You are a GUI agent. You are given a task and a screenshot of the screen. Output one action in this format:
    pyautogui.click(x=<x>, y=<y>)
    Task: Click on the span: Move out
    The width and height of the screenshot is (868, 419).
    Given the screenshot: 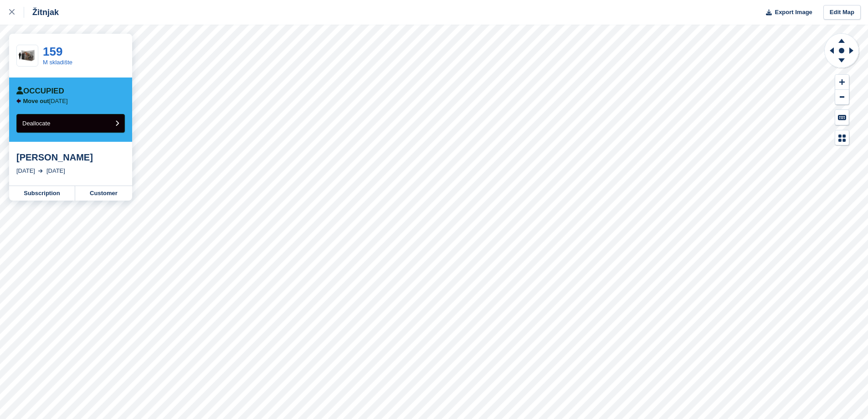 What is the action you would take?
    pyautogui.click(x=36, y=100)
    